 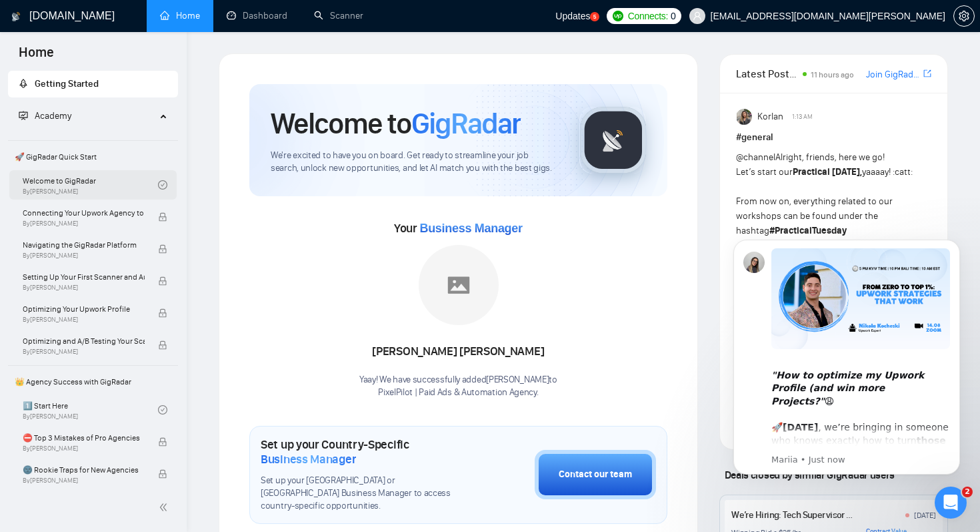 I want to click on span: Setting Up Your First Scanner and Auto-Bidder, so click(x=83, y=276).